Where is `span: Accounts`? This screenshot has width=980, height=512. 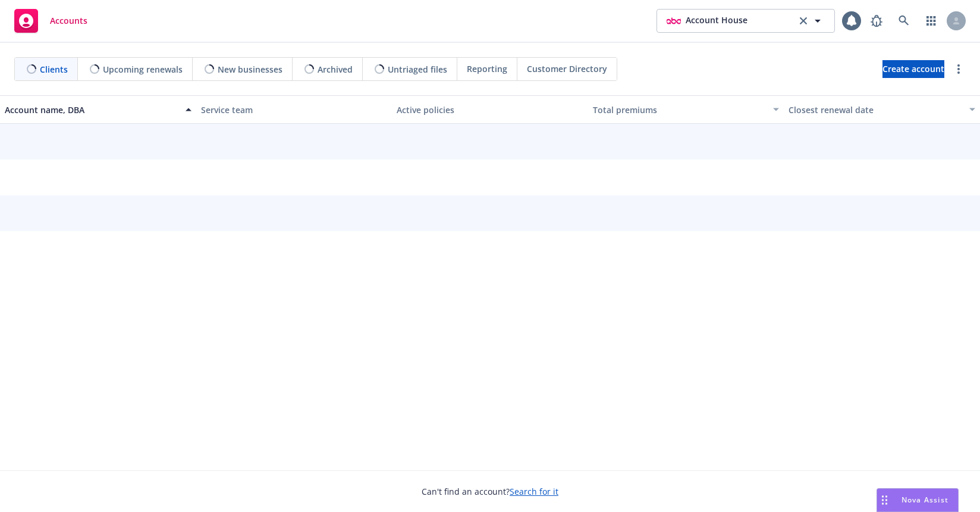 span: Accounts is located at coordinates (69, 21).